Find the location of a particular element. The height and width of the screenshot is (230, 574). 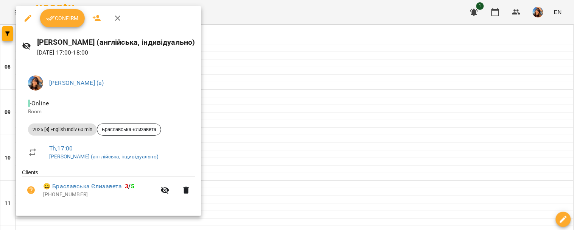

span: 2025 [8] English Indiv 60 min is located at coordinates (62, 129).